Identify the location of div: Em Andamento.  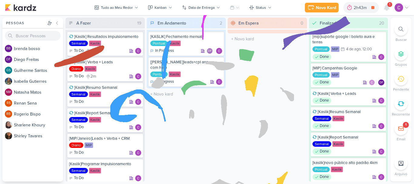
(172, 23).